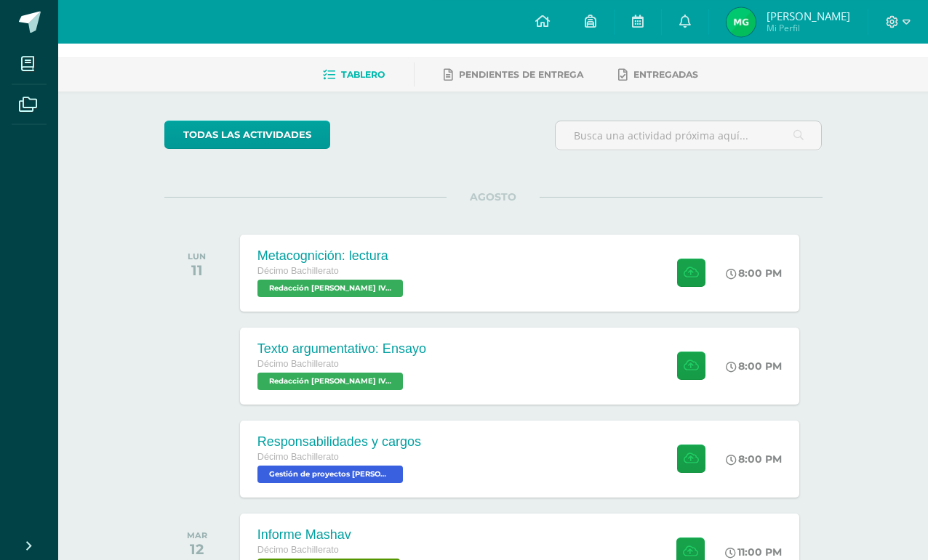 The height and width of the screenshot is (560, 928). I want to click on a: Entregadas, so click(658, 75).